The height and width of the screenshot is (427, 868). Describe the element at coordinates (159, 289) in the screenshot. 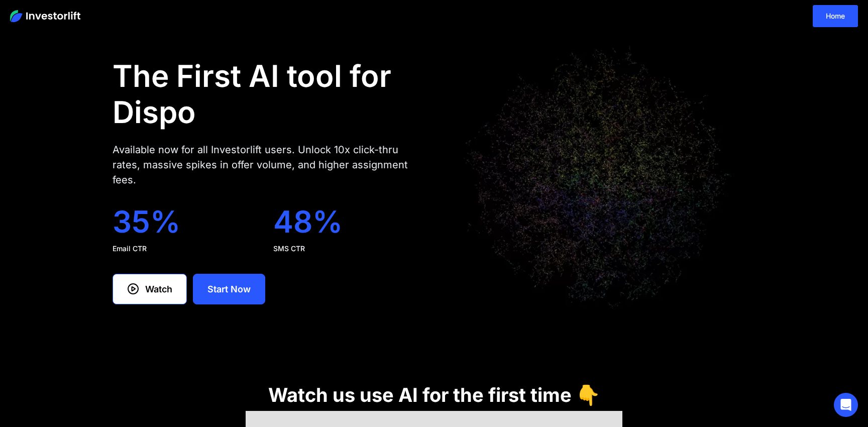

I see `div: Watch` at that location.